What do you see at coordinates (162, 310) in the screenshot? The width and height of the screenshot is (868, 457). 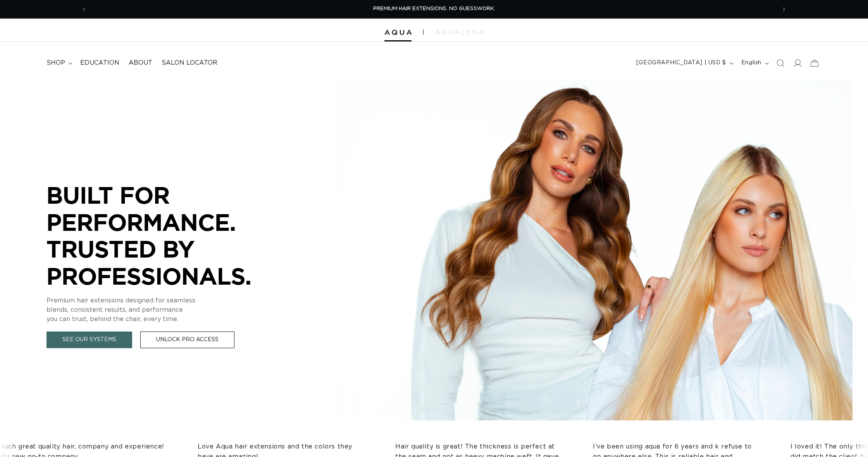 I see `p: Premium hair extensions designed for seamless blends, consistent results, and performance you can...` at bounding box center [162, 310].